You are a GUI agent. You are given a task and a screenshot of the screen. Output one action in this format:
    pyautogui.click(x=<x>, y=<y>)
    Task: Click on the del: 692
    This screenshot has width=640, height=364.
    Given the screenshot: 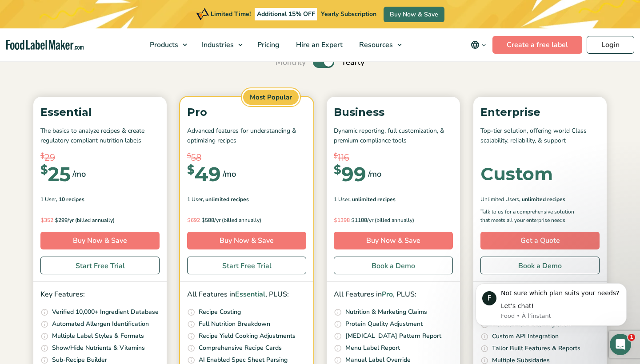 What is the action you would take?
    pyautogui.click(x=193, y=220)
    